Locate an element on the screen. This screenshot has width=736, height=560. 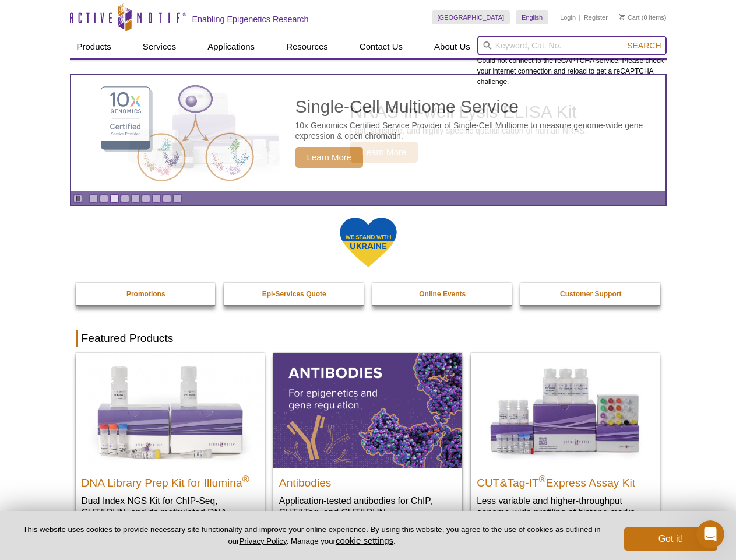
img: We Stand With Ukraine is located at coordinates (368, 242).